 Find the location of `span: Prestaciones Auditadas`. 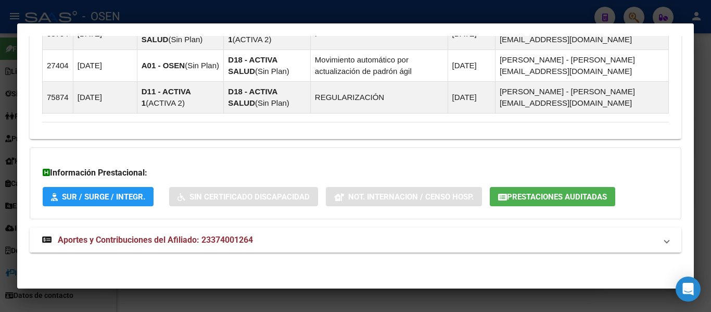

span: Prestaciones Auditadas is located at coordinates (557, 197).